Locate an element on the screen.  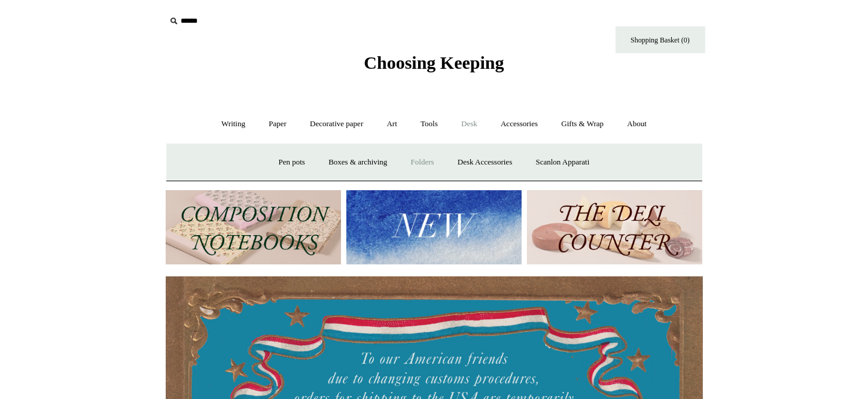
a: Desk Accessories is located at coordinates (485, 162).